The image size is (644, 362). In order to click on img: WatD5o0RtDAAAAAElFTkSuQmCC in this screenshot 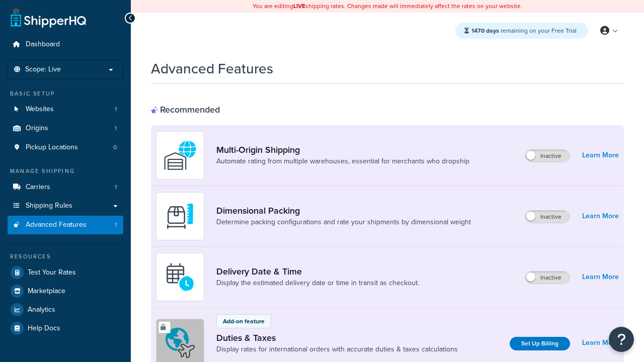, I will do `click(180, 155)`.